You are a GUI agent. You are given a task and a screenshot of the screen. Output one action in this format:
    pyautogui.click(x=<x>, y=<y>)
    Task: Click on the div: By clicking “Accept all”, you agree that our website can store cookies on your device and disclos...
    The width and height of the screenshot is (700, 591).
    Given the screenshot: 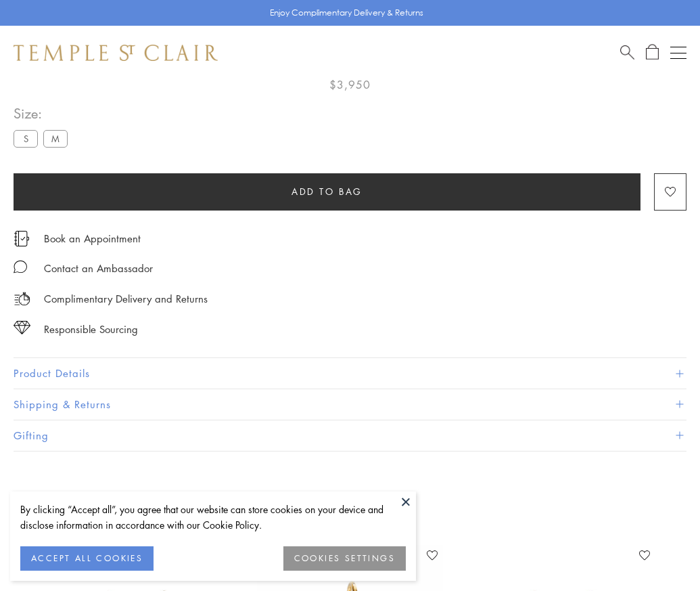 What is the action you would take?
    pyautogui.click(x=213, y=517)
    